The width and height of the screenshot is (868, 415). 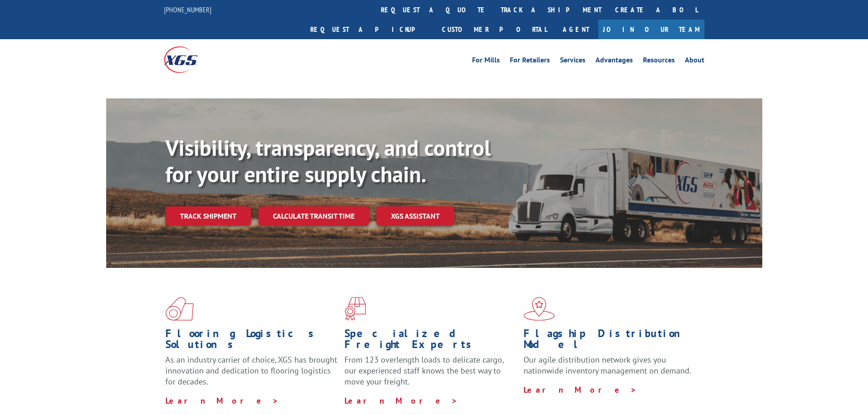 I want to click on a: Agent, so click(x=576, y=29).